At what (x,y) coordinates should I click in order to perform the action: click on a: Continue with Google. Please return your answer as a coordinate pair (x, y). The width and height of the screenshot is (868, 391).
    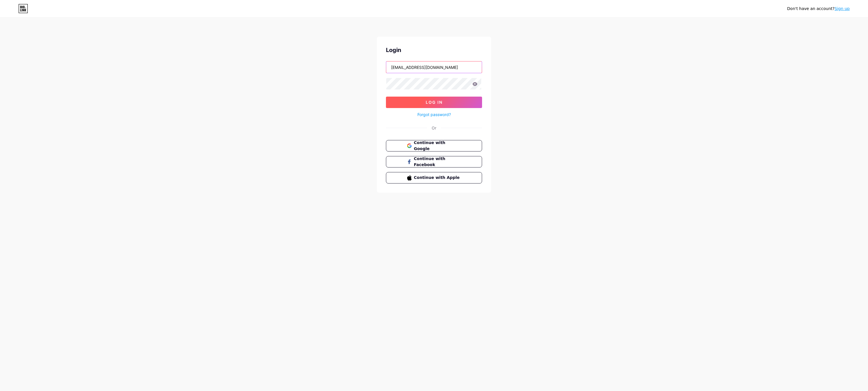
    Looking at the image, I should click on (434, 146).